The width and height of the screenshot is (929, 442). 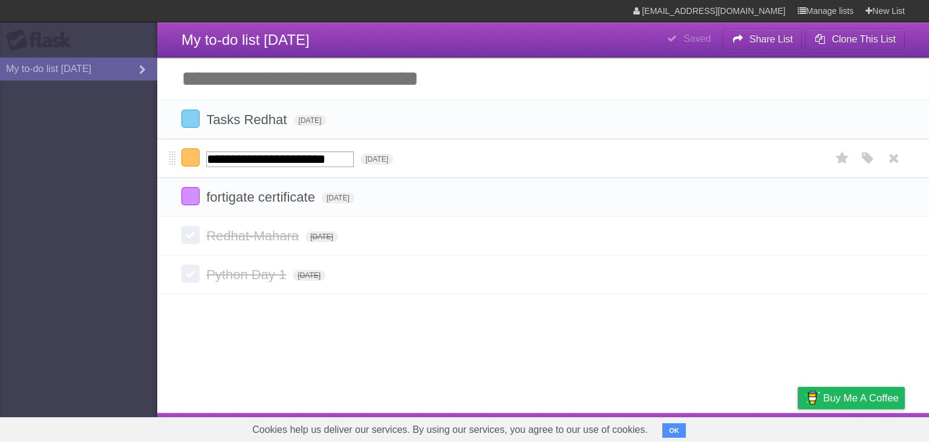 What do you see at coordinates (42, 41) in the screenshot?
I see `div: Flask` at bounding box center [42, 41].